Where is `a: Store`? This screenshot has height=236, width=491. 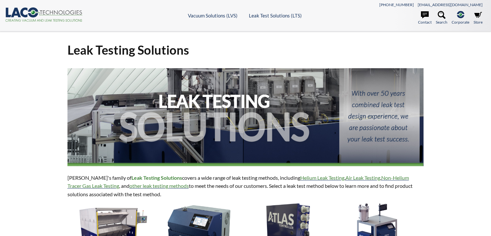
a: Store is located at coordinates (478, 18).